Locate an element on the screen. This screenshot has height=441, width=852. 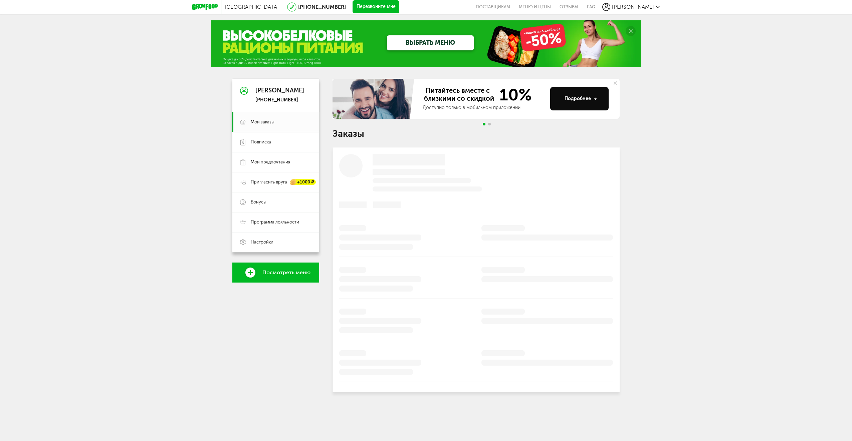
div: Подробнее is located at coordinates (580, 99).